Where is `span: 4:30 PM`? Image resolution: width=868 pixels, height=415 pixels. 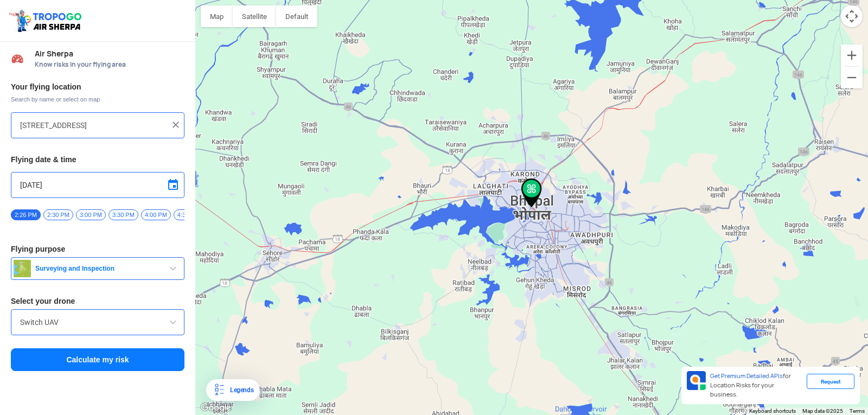
span: 4:30 PM is located at coordinates (188, 215).